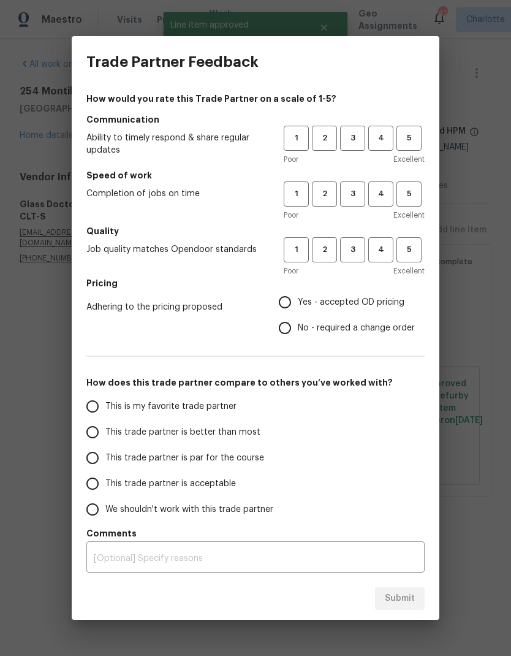 This screenshot has width=511, height=656. Describe the element at coordinates (255, 99) in the screenshot. I see `h4: How would you rate this Trade Partner on a scale of 1-5?` at that location.